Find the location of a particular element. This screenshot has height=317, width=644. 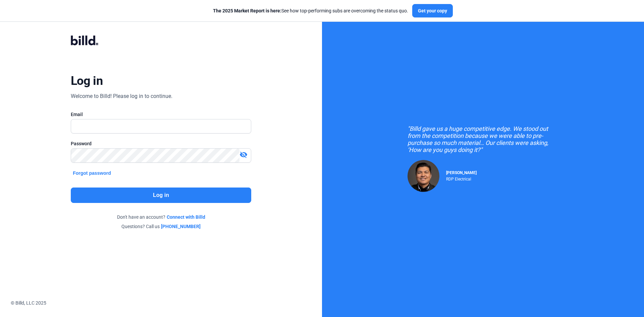

button: Log in is located at coordinates (161, 195).